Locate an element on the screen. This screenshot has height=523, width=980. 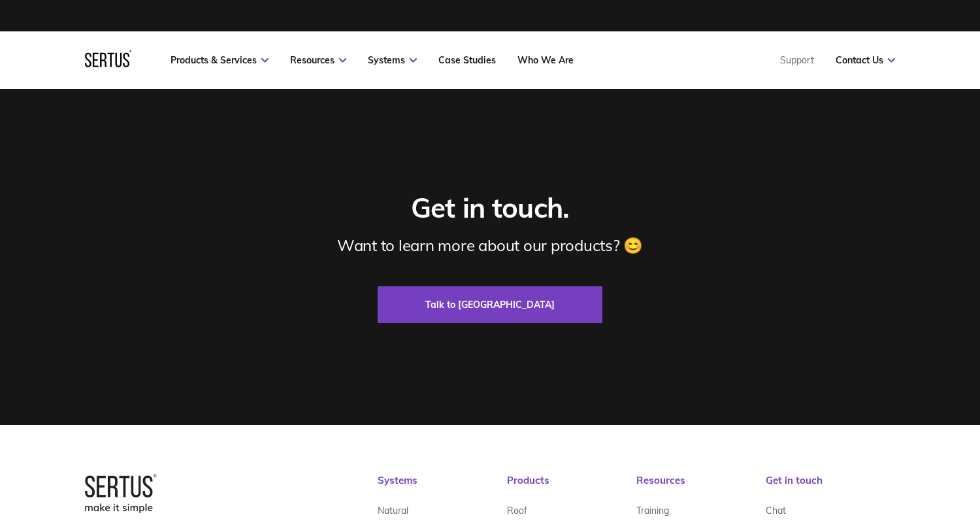
div: Want to learn more about our products? 😊 is located at coordinates (490, 245).